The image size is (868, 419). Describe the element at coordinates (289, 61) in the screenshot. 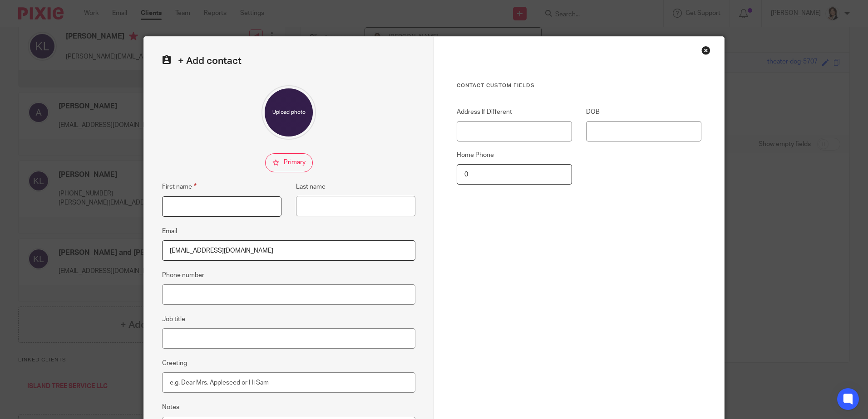

I see `h2: + Add contact` at that location.